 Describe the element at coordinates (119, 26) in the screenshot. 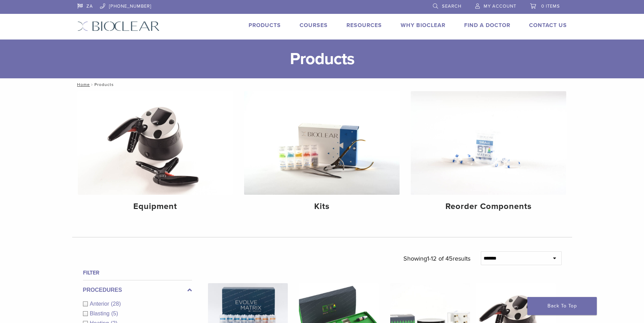

I see `img: Bioclear` at that location.